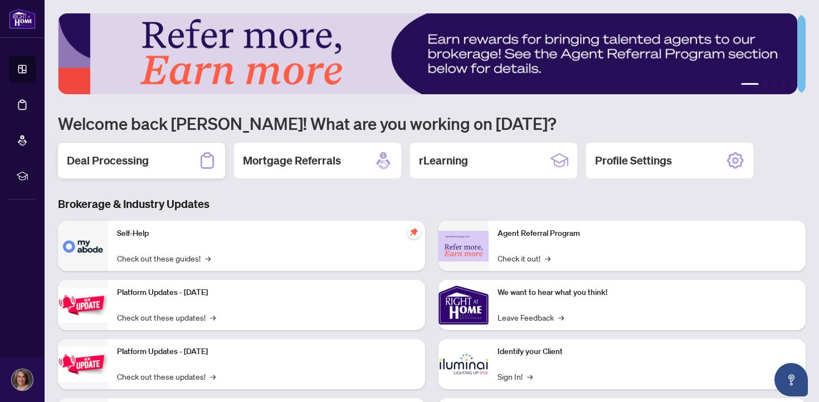 The width and height of the screenshot is (819, 402). What do you see at coordinates (792, 85) in the screenshot?
I see `button: 5` at bounding box center [792, 85].